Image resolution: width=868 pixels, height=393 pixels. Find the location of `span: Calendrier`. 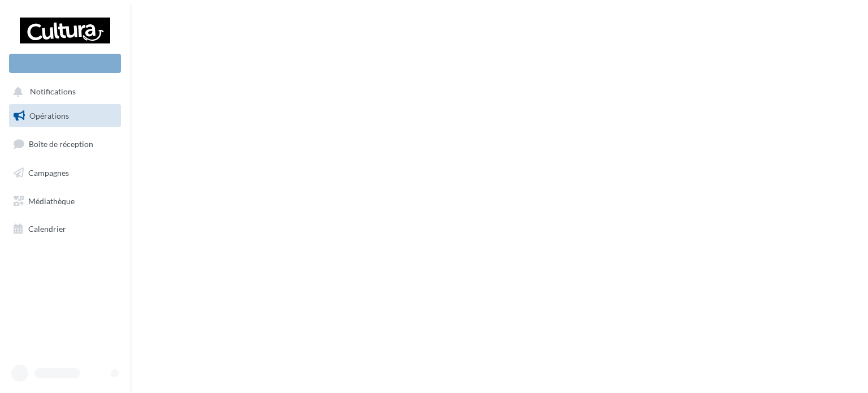

span: Calendrier is located at coordinates (47, 228).